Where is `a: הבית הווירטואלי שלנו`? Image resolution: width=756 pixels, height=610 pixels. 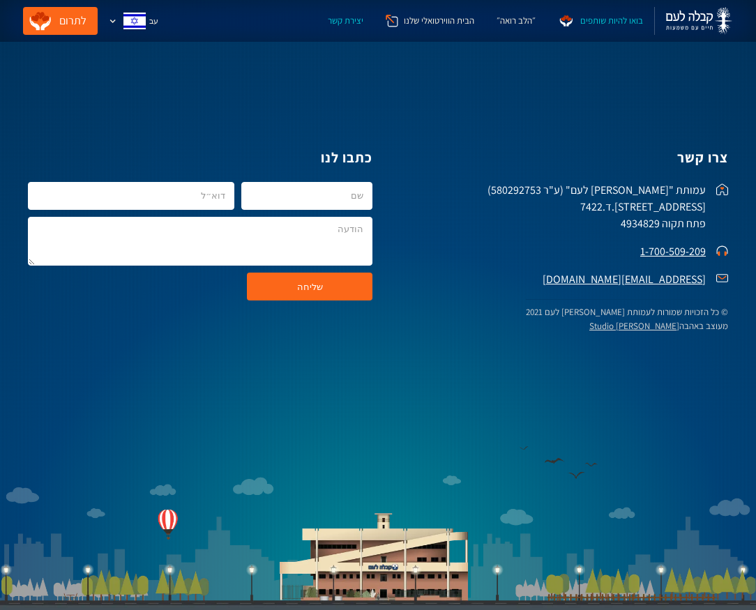 a: הבית הווירטואלי שלנו is located at coordinates (429, 21).